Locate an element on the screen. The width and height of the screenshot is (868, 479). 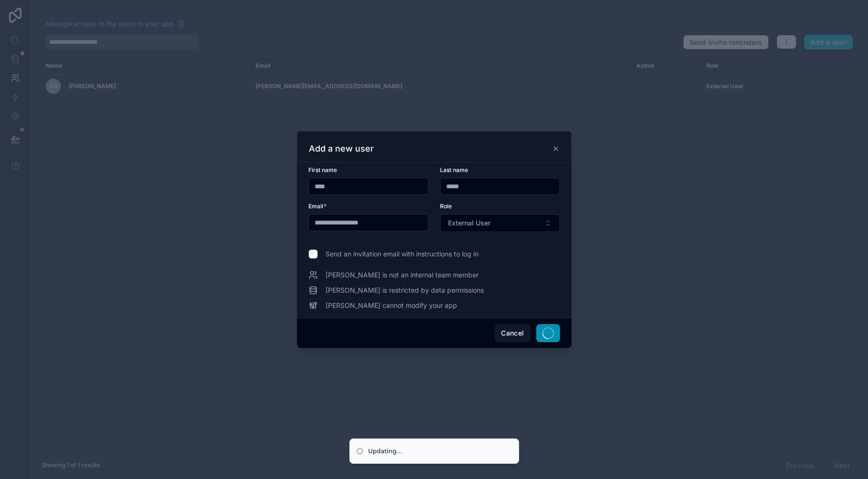
span: Email is located at coordinates (316, 206).